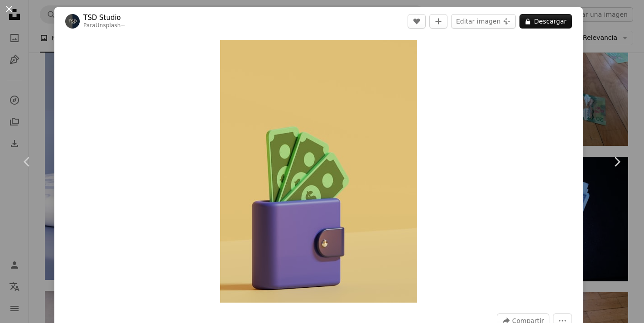  Describe the element at coordinates (546, 21) in the screenshot. I see `button: Descargar` at that location.